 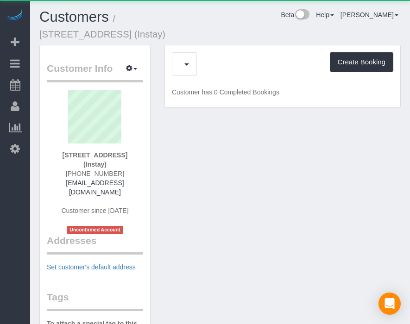 What do you see at coordinates (389, 304) in the screenshot?
I see `div: Open Intercom Messenger` at bounding box center [389, 304].